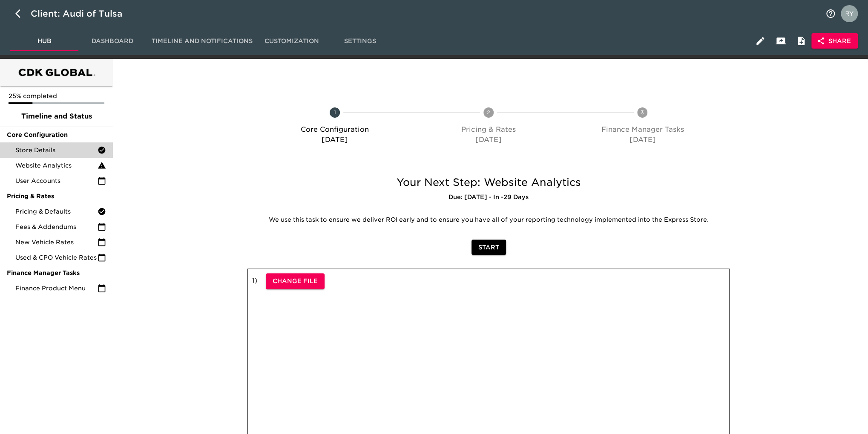 The height and width of the screenshot is (434, 868). Describe the element at coordinates (489, 247) in the screenshot. I see `button: Start` at that location.